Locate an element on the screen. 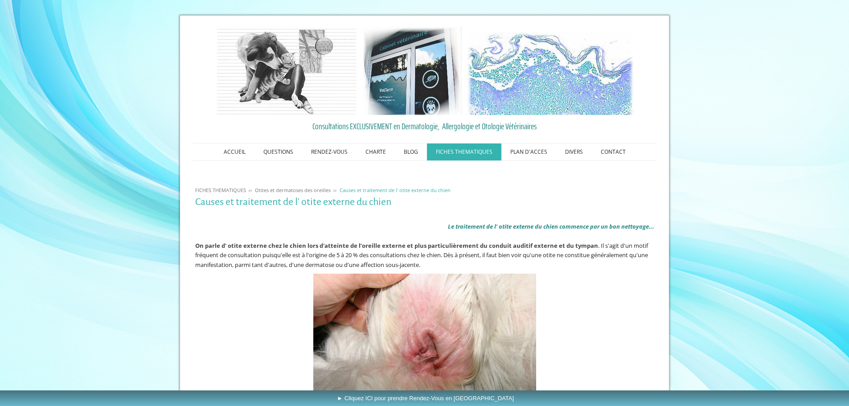 The height and width of the screenshot is (406, 849). a: PLAN D'ACCES is located at coordinates (528, 152).